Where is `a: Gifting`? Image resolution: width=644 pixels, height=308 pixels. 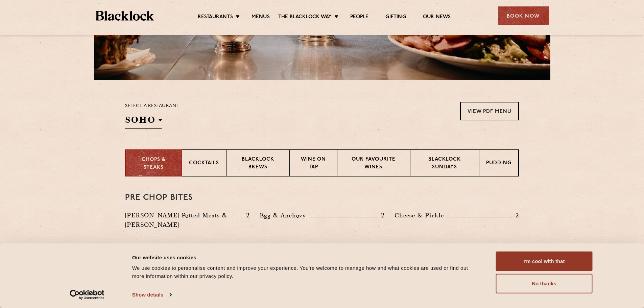
a: Gifting is located at coordinates (396, 17).